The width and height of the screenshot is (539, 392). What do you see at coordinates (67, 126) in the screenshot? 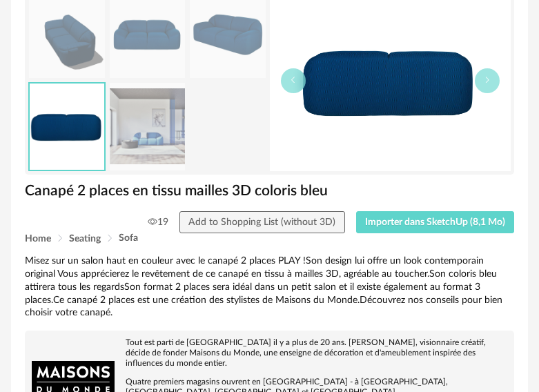
I see `img: canape-2-places-en-tissu-mailles-3d-coloris-bleu-1000-12-26-241803_3.jpg` at bounding box center [67, 126].